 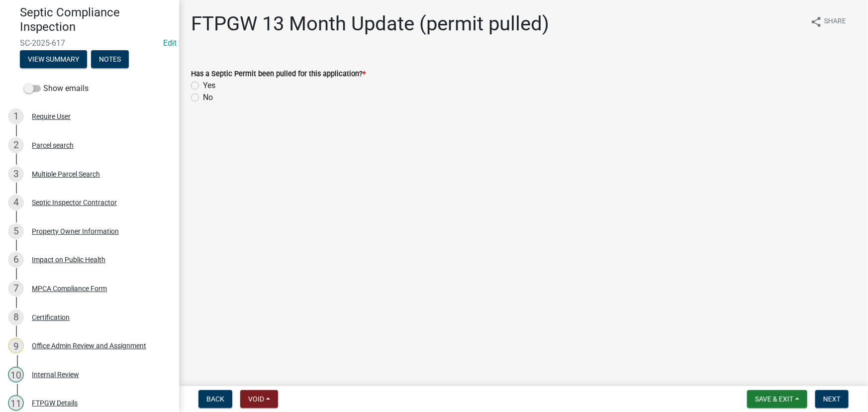 I want to click on label: Has a Septic Permit been pulled for this application?, so click(x=278, y=74).